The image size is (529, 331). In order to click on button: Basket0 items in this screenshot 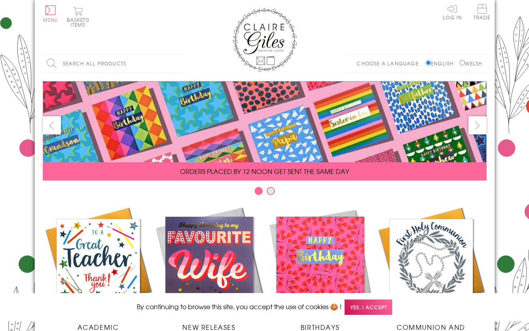, I will do `click(78, 17)`.